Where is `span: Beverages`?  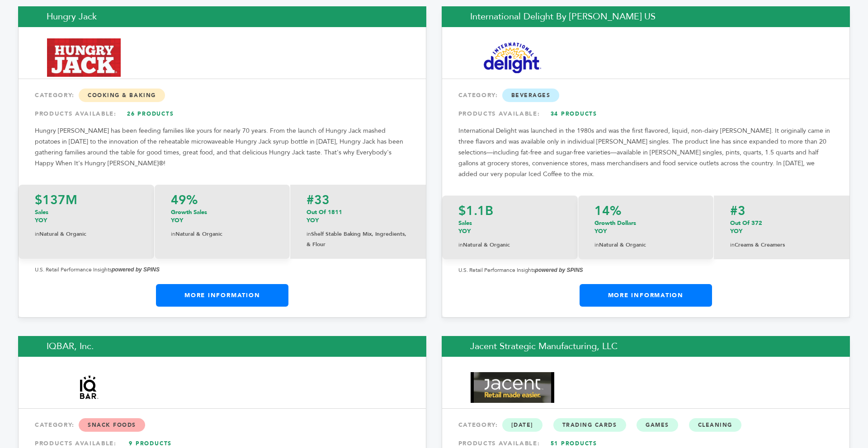 span: Beverages is located at coordinates (531, 95).